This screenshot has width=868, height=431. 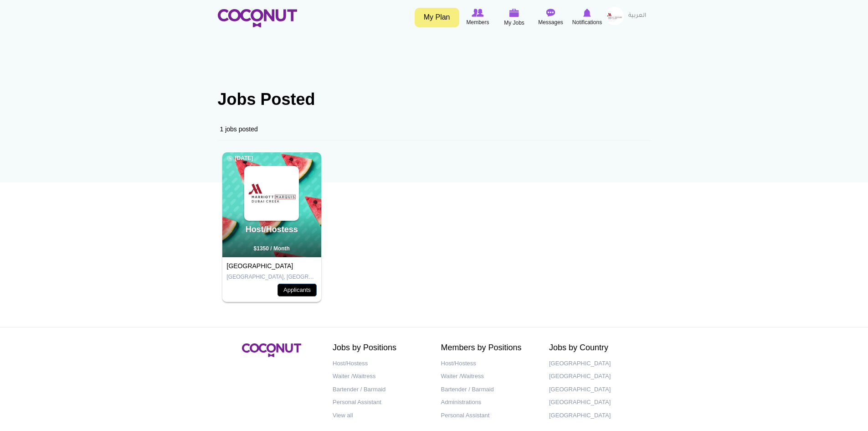 I want to click on h2: Jobs by Country, so click(x=596, y=348).